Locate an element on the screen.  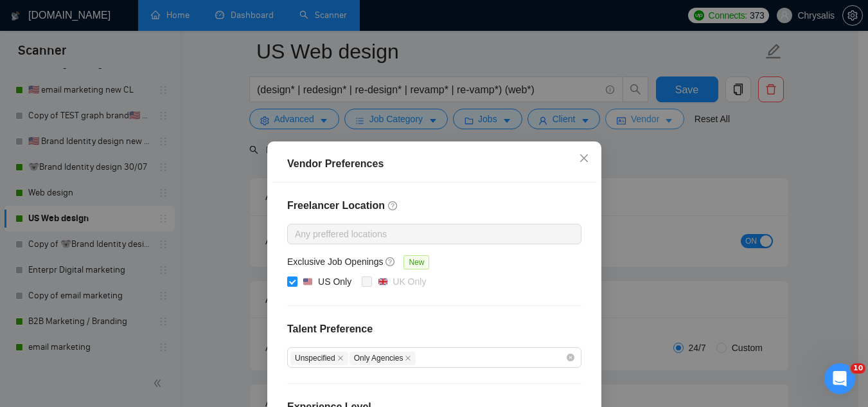
h4: Talent Preference is located at coordinates (434, 329).